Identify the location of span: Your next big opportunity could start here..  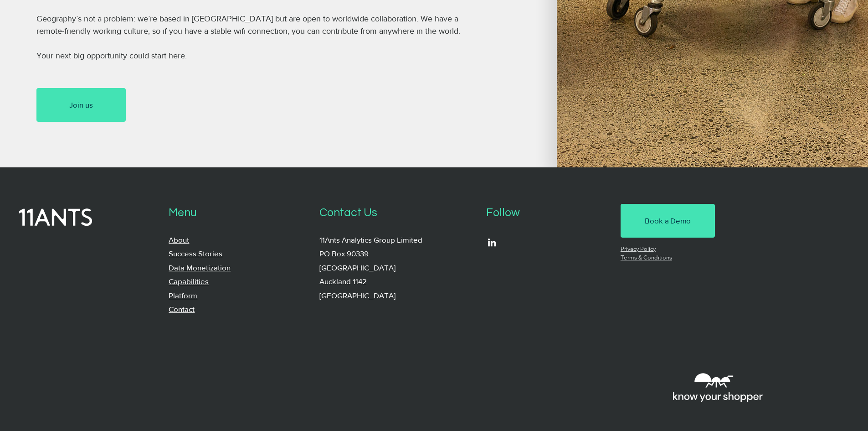
(111, 56).